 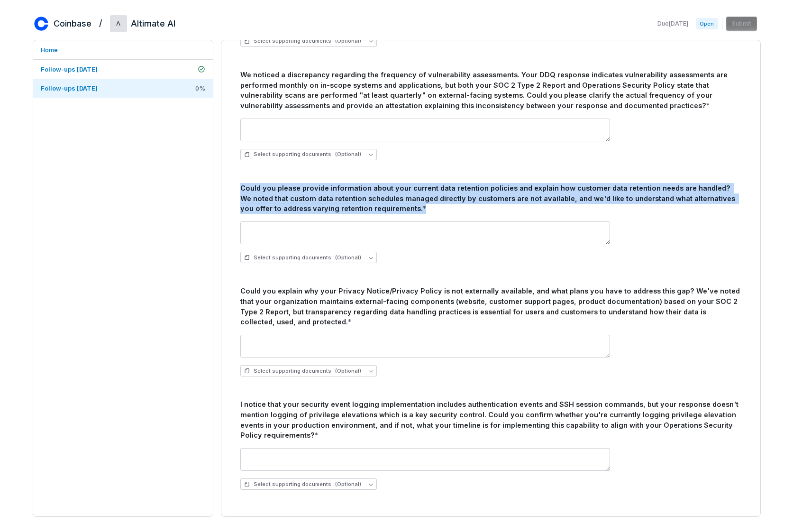 I want to click on div: Could you please provide information about your current data retention policies and explain how c..., so click(x=491, y=198).